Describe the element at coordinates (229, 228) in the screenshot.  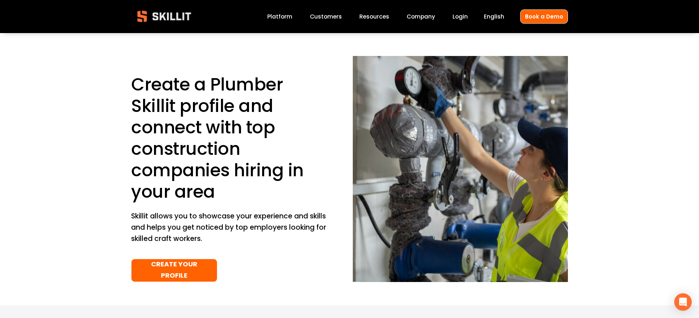
I see `p: Skillit allows you to showcase your experience and skills and helps you get noticed by top employ...` at that location.